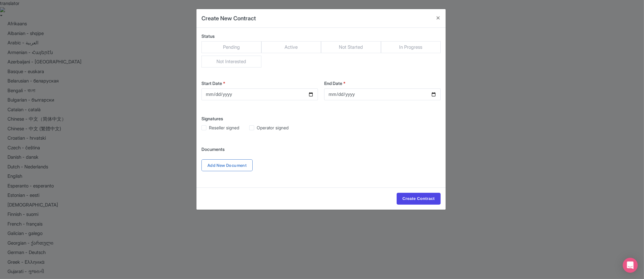 The height and width of the screenshot is (279, 644). Describe the element at coordinates (411, 48) in the screenshot. I see `span: In Progress` at that location.